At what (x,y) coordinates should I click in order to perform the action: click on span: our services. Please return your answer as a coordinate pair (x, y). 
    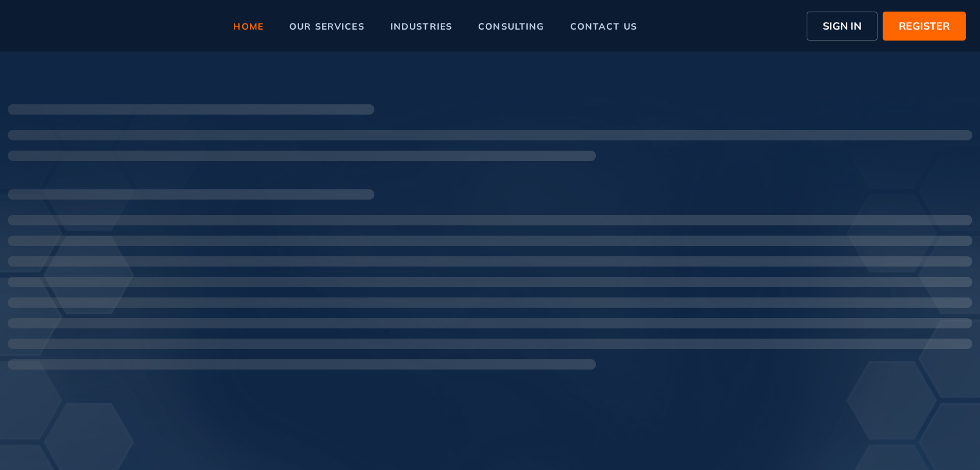
    Looking at the image, I should click on (327, 26).